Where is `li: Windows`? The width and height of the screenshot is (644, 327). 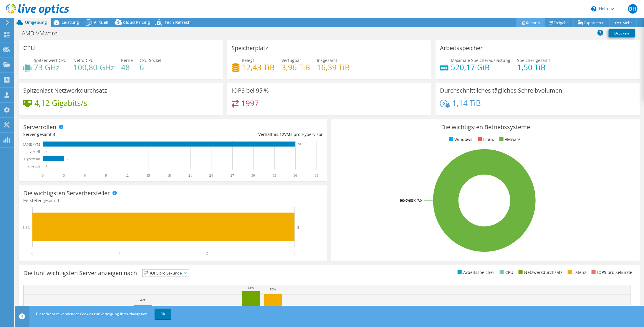
li: Windows is located at coordinates (460, 139).